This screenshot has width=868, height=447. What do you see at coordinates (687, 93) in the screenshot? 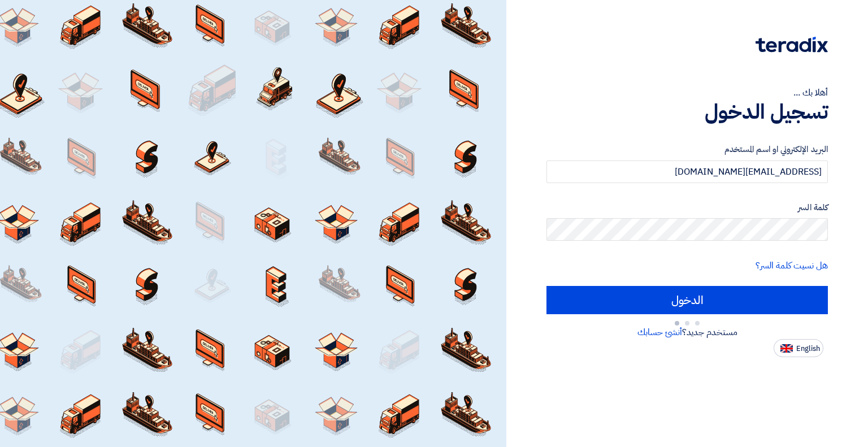
I see `div: أهلا بك ...` at bounding box center [687, 93].